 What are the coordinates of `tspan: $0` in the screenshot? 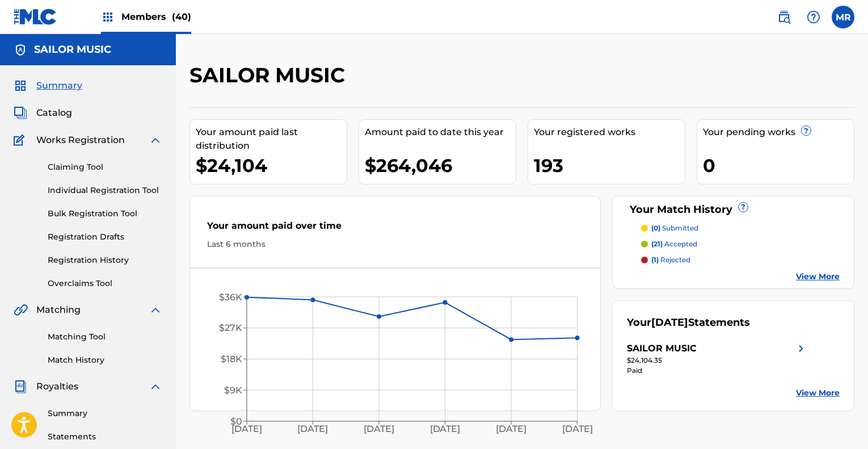 It's located at (236, 422).